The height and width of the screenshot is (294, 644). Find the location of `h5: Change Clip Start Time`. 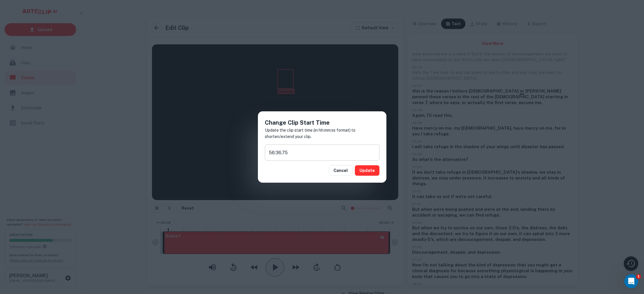

h5: Change Clip Start Time is located at coordinates (322, 123).